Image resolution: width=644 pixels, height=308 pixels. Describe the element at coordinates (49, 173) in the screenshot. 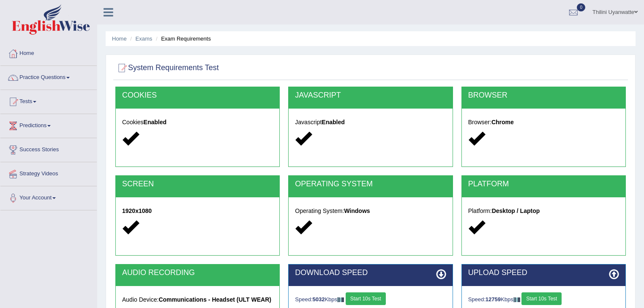

I see `a: Strategy Videos` at that location.